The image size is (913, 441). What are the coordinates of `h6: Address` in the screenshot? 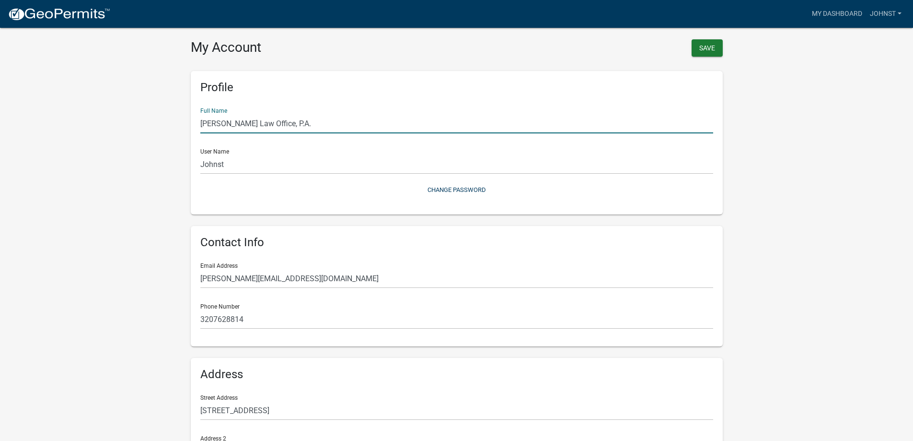 It's located at (457, 374).